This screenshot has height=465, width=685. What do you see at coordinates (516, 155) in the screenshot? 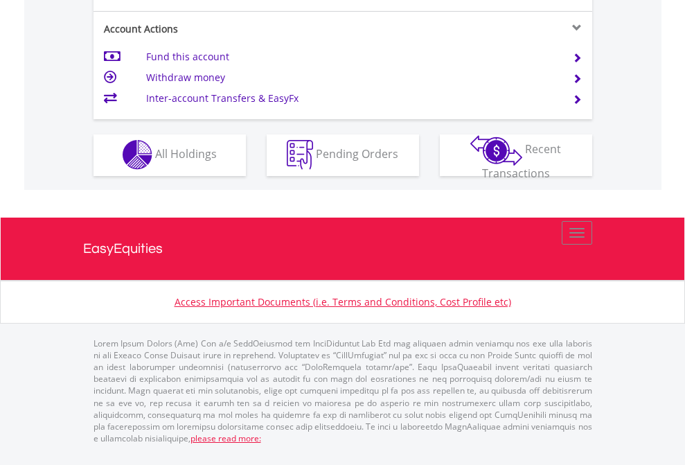
I see `button: Recent Transactions` at bounding box center [516, 155].